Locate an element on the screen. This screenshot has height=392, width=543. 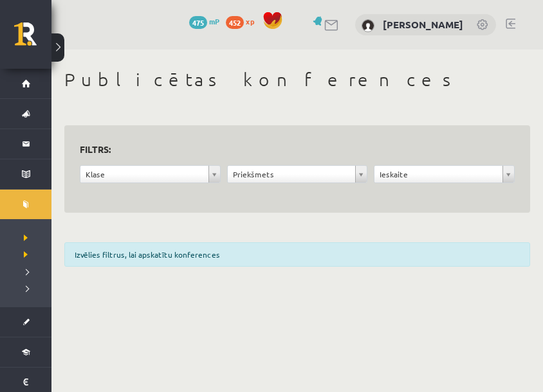
span: Klase is located at coordinates (144, 174).